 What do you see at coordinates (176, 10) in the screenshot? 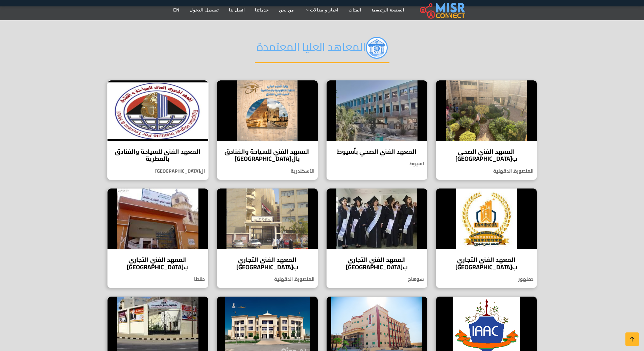
I see `a: EN` at bounding box center [176, 10].